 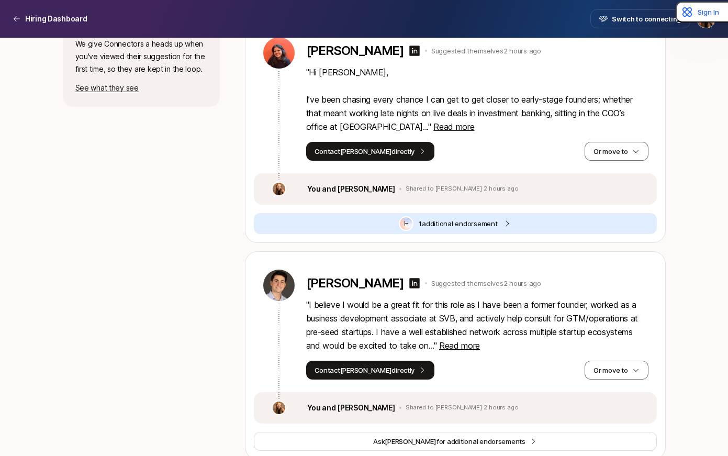 I want to click on button: Switch to connecting, so click(x=640, y=19).